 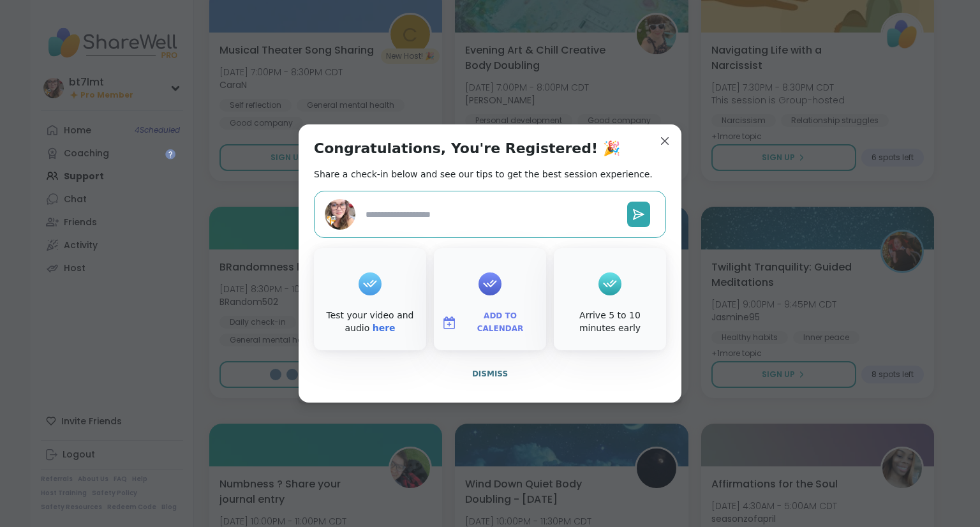 I want to click on a: here, so click(x=384, y=328).